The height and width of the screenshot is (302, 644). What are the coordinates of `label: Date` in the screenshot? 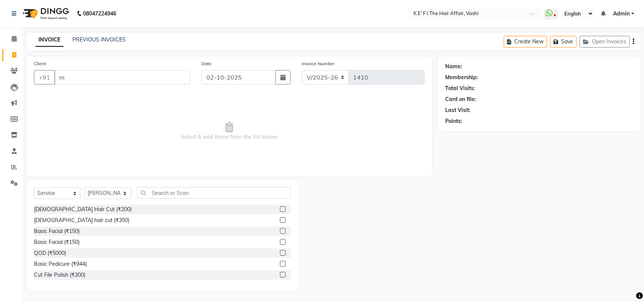 It's located at (206, 64).